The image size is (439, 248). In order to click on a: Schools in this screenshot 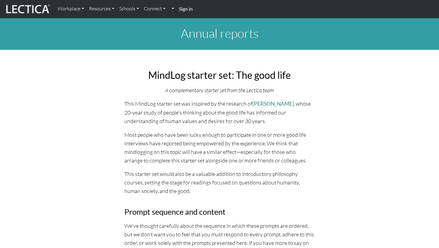, I will do `click(129, 9)`.